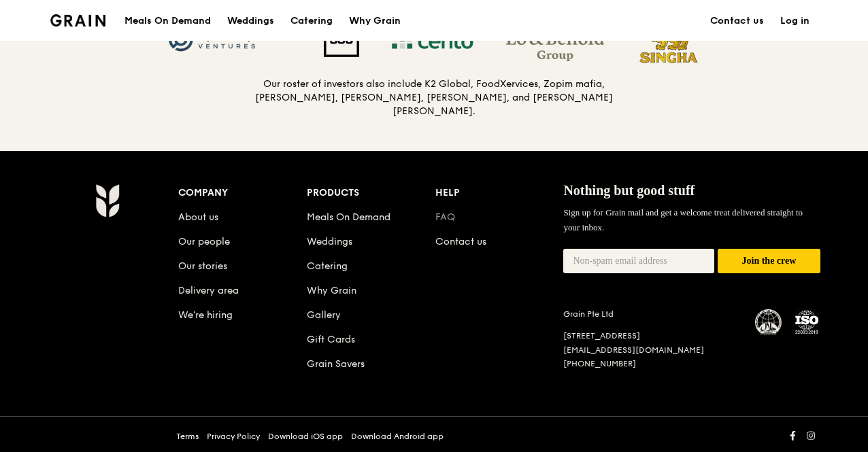 Image resolution: width=868 pixels, height=452 pixels. I want to click on div: Help, so click(499, 193).